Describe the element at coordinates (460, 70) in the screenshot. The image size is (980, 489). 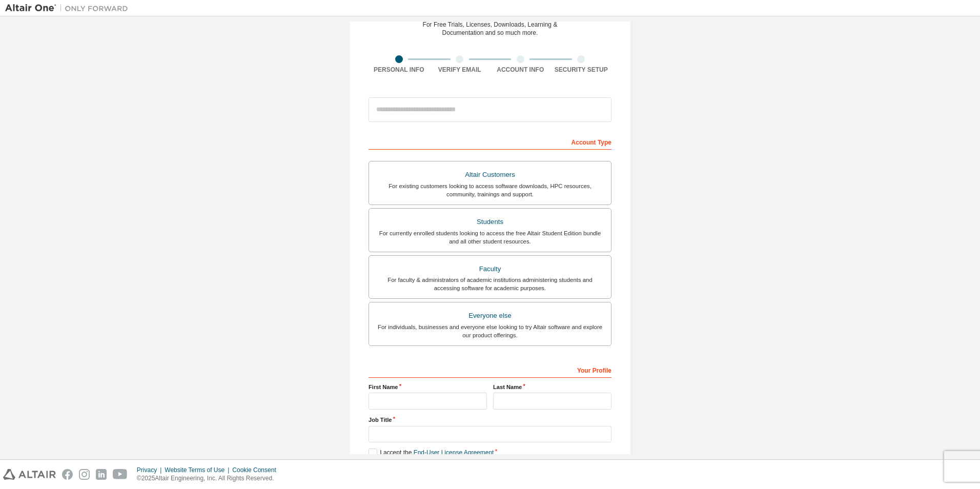
I see `div: Verify Email` at that location.